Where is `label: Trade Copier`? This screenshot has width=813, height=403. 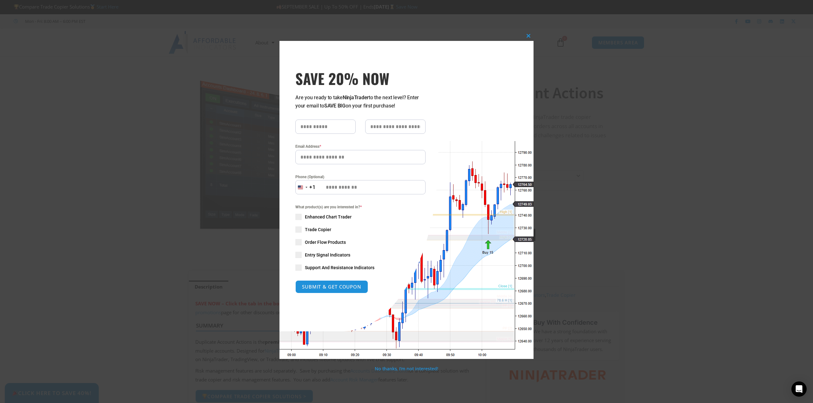 label: Trade Copier is located at coordinates (360, 230).